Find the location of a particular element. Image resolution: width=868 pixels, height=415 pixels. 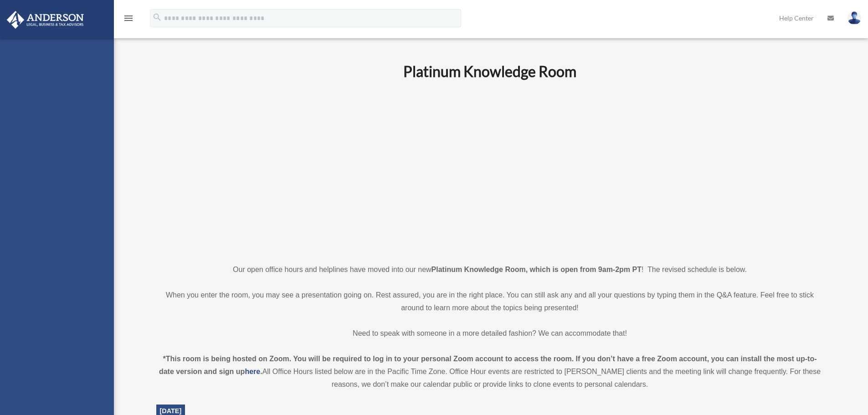

a: here is located at coordinates (252, 371).